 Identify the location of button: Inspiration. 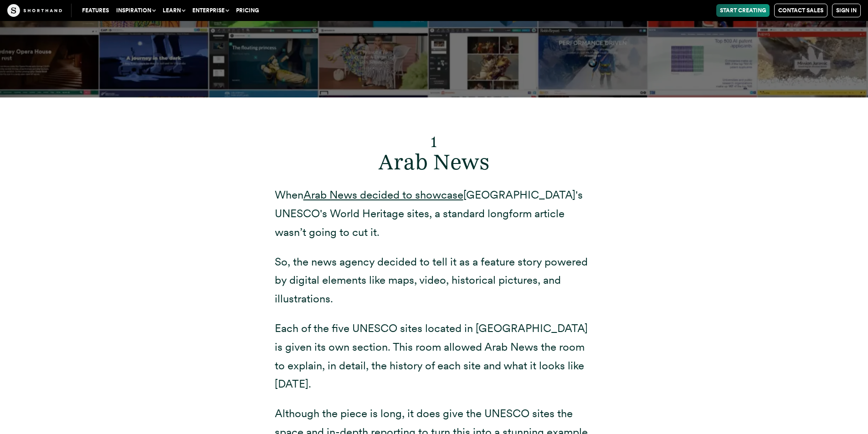
(136, 11).